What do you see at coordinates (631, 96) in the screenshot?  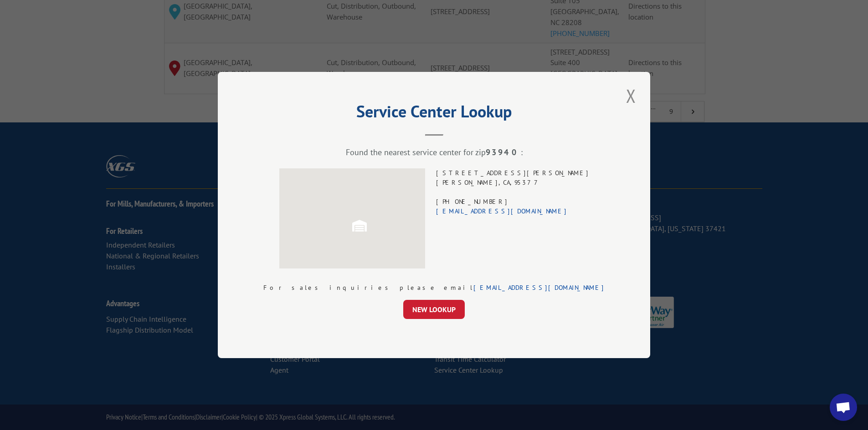 I see `button: Close modal` at bounding box center [631, 96].